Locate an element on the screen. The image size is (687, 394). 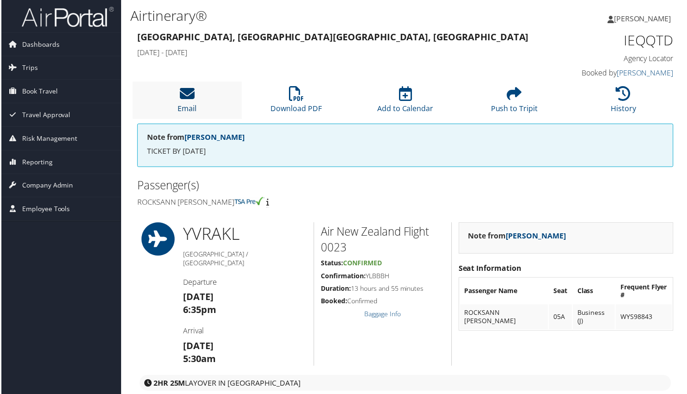
h5: Confirmed is located at coordinates (383, 302).